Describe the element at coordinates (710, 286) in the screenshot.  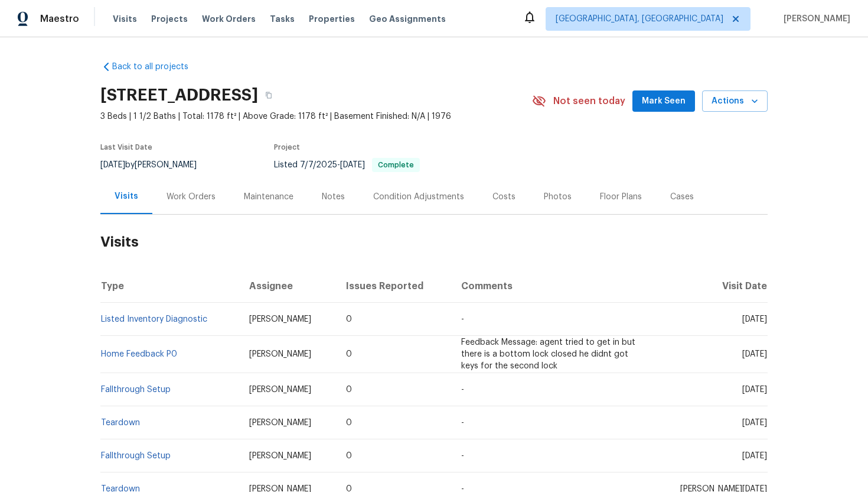
I see `th: Visit Date` at that location.